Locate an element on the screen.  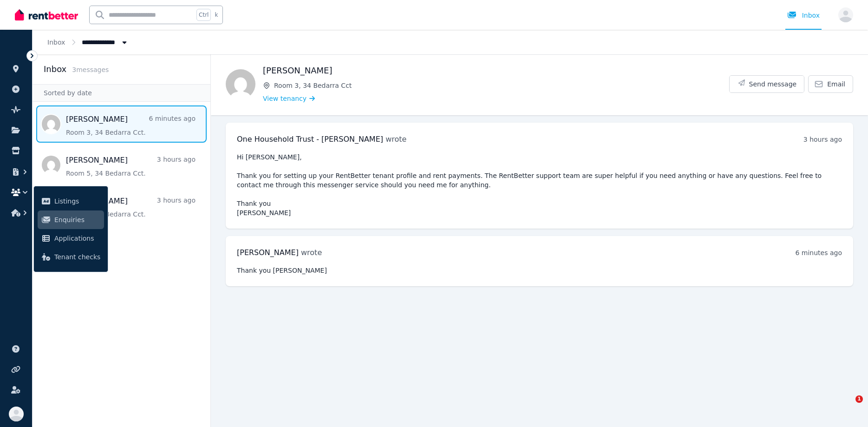
a: Inbox is located at coordinates (56, 42).